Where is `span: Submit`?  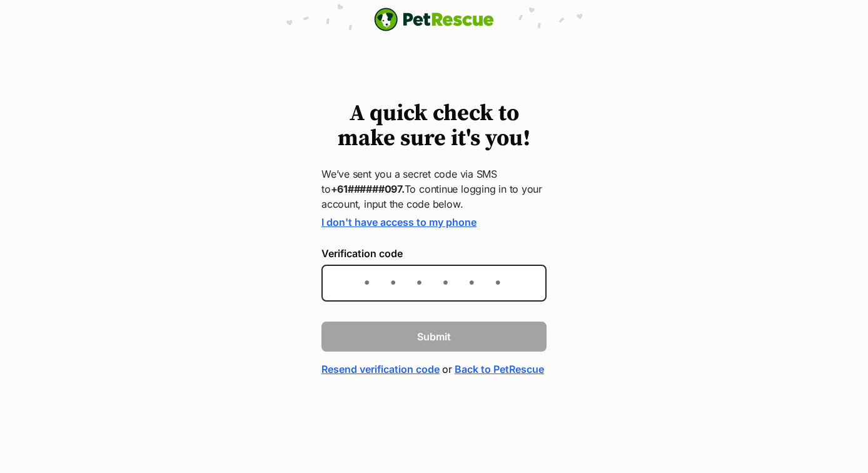 span: Submit is located at coordinates (434, 336).